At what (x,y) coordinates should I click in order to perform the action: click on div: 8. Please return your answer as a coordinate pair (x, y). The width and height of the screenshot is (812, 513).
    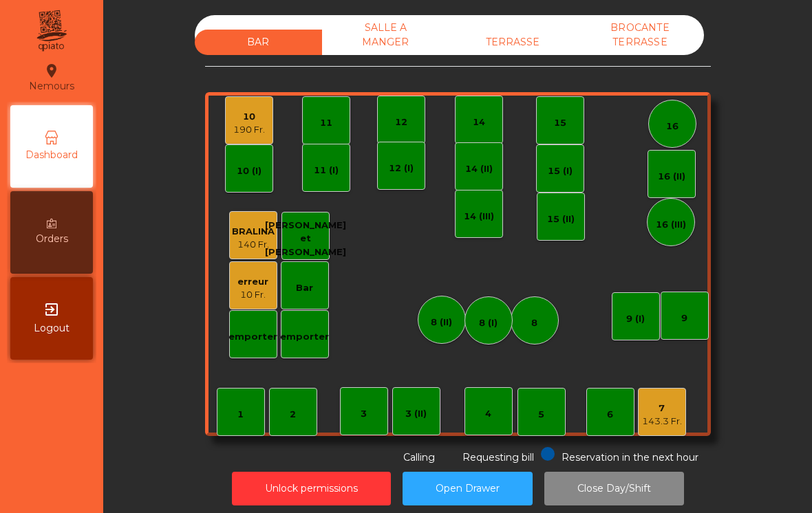
    Looking at the image, I should click on (534, 323).